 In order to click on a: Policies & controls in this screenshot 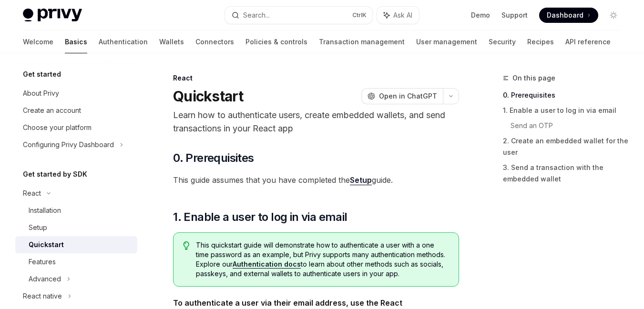, I will do `click(277, 42)`.